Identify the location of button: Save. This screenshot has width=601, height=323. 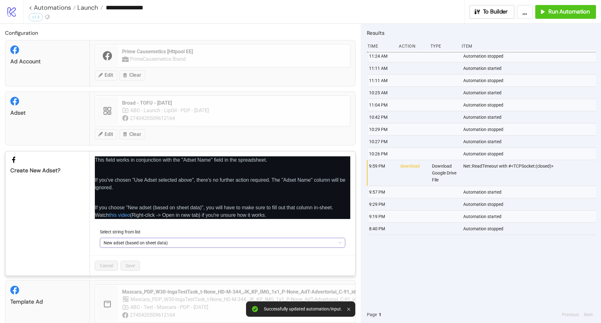
(130, 266).